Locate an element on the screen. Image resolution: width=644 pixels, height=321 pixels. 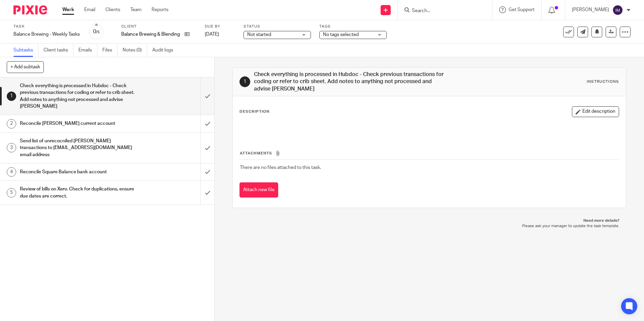
input: Search is located at coordinates (441, 11).